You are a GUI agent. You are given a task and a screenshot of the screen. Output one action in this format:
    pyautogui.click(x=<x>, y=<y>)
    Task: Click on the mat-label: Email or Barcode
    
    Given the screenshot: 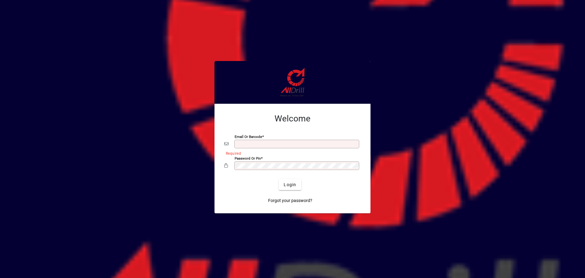 What is the action you would take?
    pyautogui.click(x=248, y=137)
    